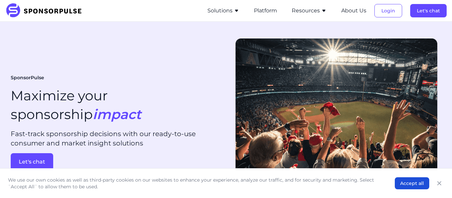  Describe the element at coordinates (309, 11) in the screenshot. I see `button: Resources` at that location.